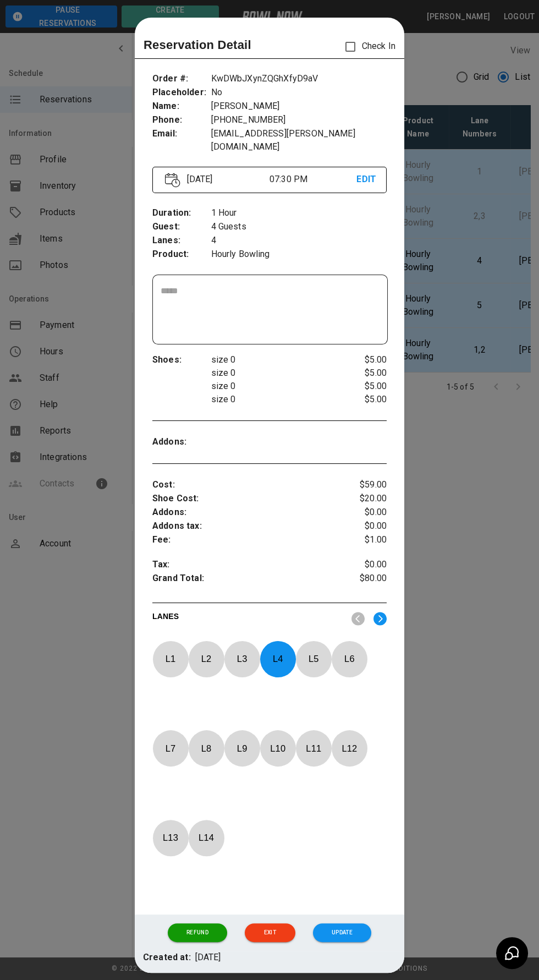 The height and width of the screenshot is (980, 539). What do you see at coordinates (171, 658) in the screenshot?
I see `p: L 1` at bounding box center [171, 658].